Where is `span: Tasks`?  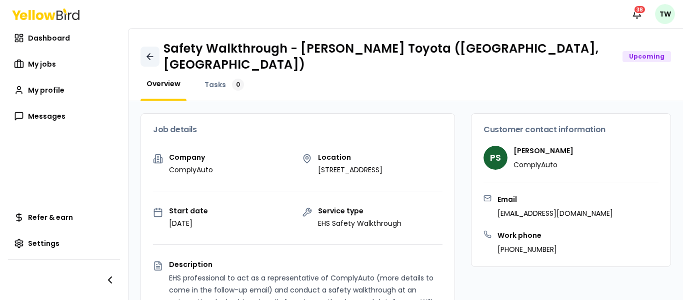
span: Tasks is located at coordinates (215, 85).